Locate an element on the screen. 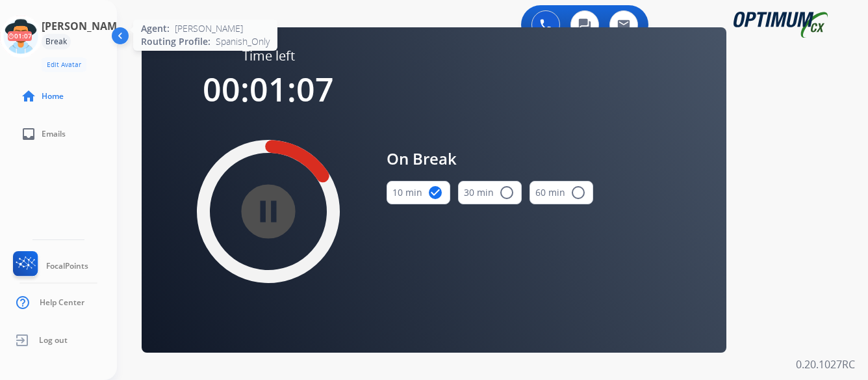 Image resolution: width=868 pixels, height=380 pixels. button: 60 min is located at coordinates (561, 192).